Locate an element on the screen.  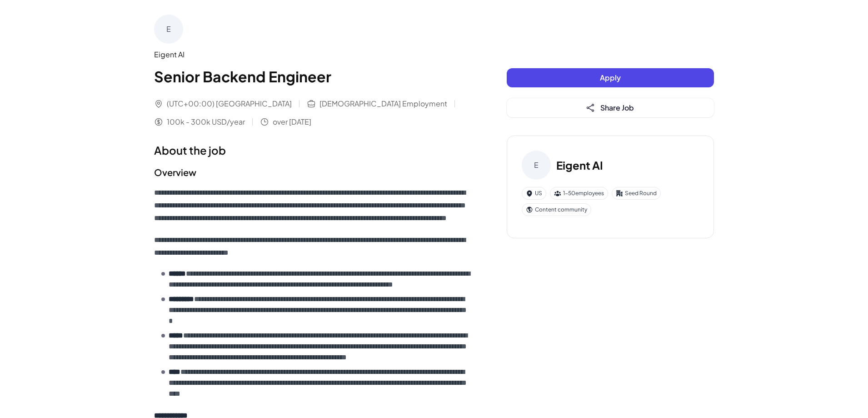
div: 1-50 employees is located at coordinates (579, 193).